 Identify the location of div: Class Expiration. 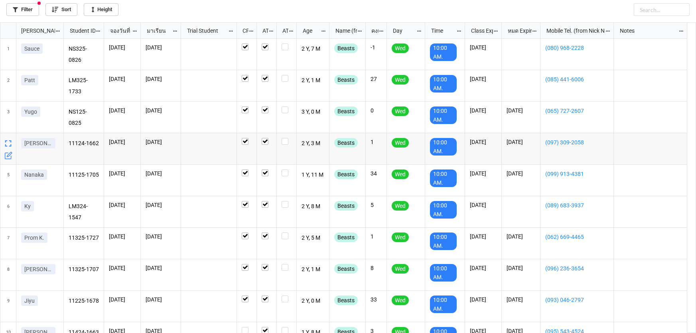
(479, 31).